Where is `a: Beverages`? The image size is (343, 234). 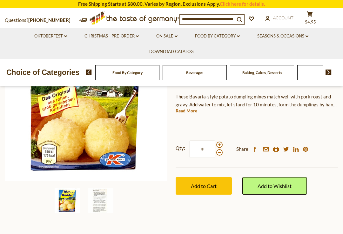
a: Beverages is located at coordinates (195, 72).